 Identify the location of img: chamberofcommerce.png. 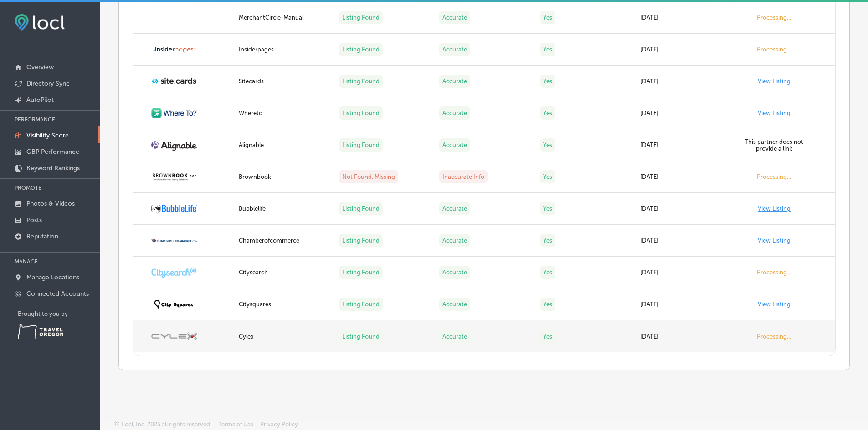
(174, 241).